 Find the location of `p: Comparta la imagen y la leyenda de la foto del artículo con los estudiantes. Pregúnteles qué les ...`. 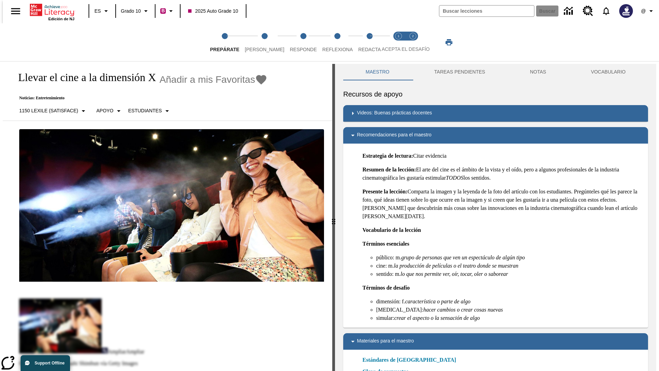

p: Comparta la imagen y la leyenda de la foto del artículo con los estudiantes. Pregúnteles qué les ... is located at coordinates (503, 204).